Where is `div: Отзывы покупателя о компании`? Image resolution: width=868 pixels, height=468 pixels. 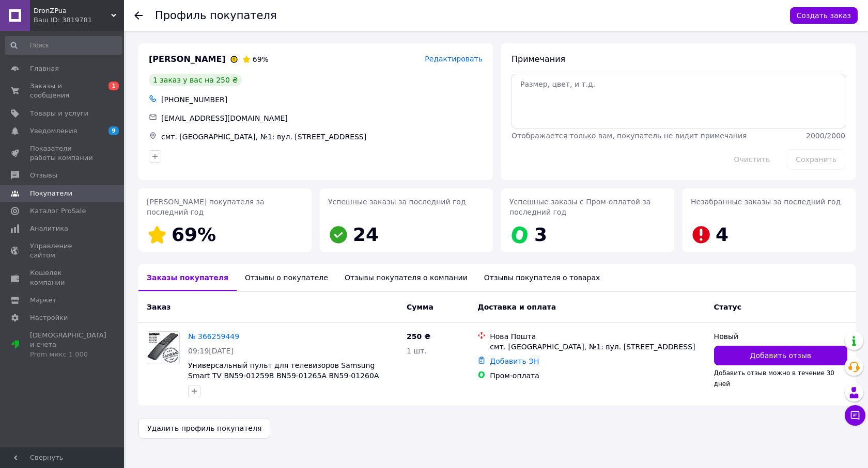 div: Отзывы покупателя о компании is located at coordinates (406, 278).